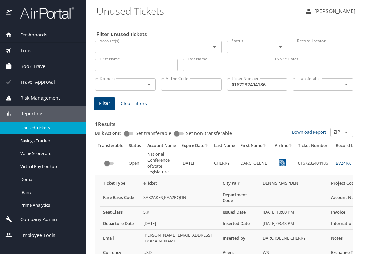  What do you see at coordinates (180, 197) in the screenshot?
I see `td: SAK2AKES,KAA2PQDN` at bounding box center [180, 197].